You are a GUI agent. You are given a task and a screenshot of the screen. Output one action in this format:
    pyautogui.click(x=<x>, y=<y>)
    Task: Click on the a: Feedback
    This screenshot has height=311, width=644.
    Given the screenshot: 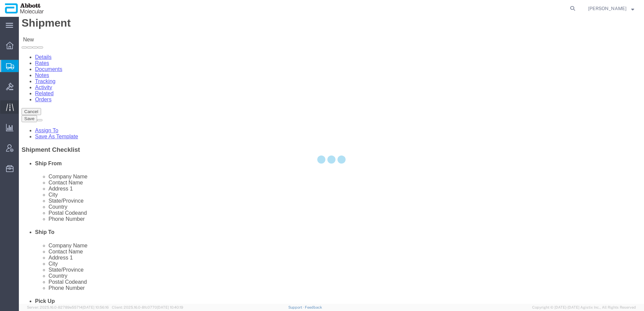 What is the action you would take?
    pyautogui.click(x=313, y=307)
    